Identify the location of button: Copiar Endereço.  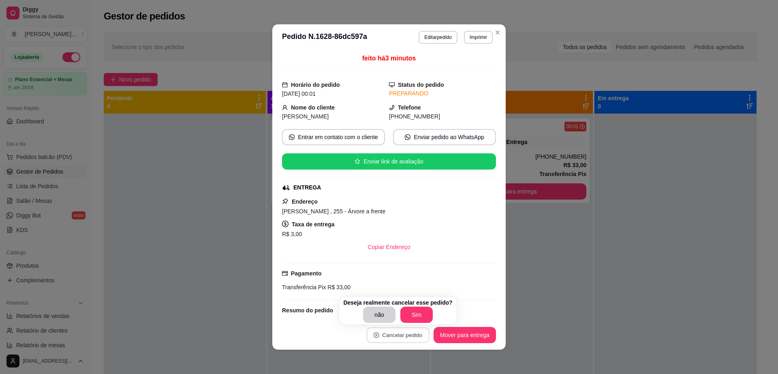
(389, 247).